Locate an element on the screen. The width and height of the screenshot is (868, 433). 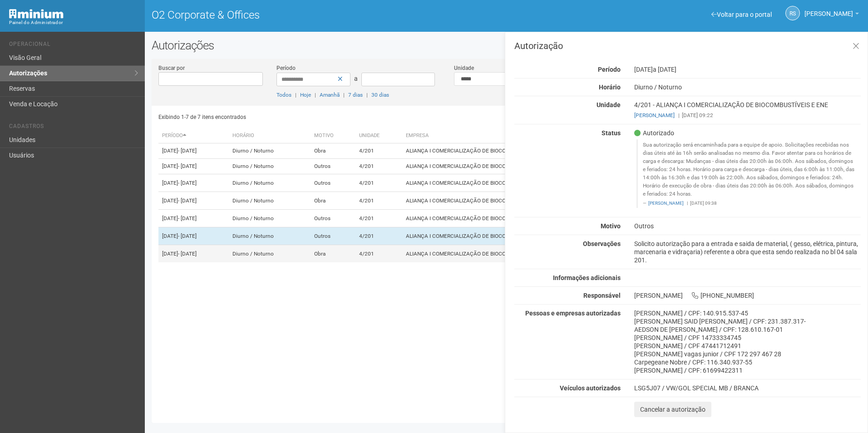
div: Painel do Administrador is located at coordinates (73, 23).